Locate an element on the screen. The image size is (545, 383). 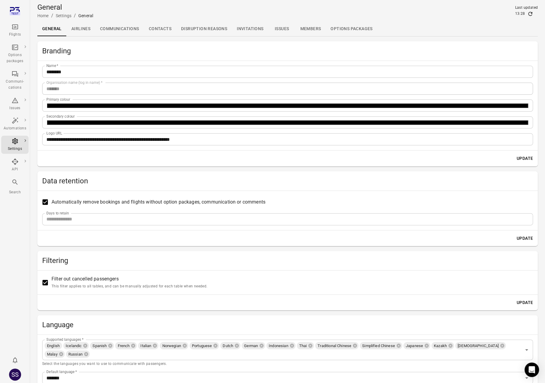
div: SS is located at coordinates (15, 374).